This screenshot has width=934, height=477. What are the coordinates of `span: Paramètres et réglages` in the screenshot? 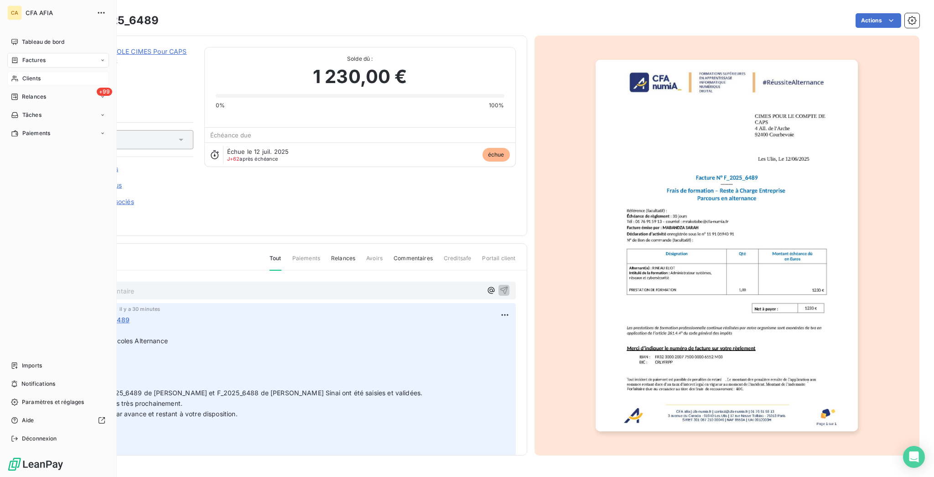 It's located at (53, 402).